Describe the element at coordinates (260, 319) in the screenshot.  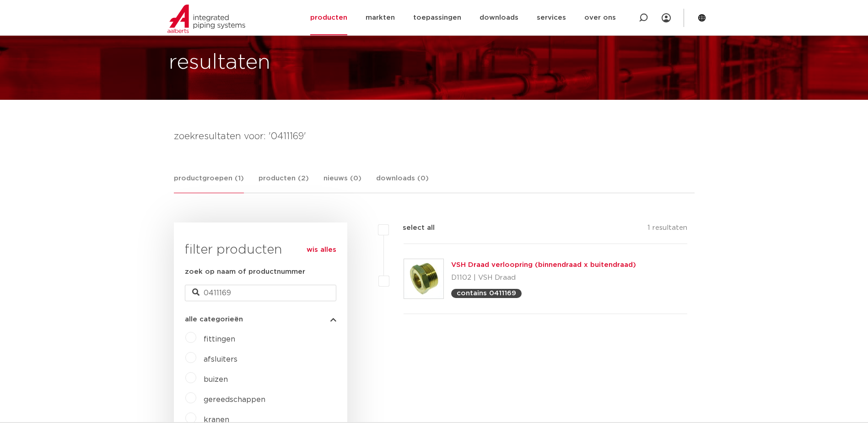
I see `button: alle categorieën` at that location.